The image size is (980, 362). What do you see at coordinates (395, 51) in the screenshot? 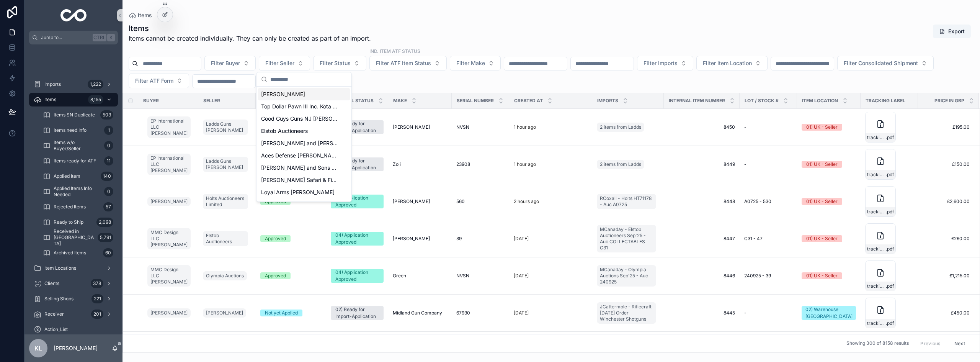
I see `label: ind. Item ATF Status` at bounding box center [395, 51].